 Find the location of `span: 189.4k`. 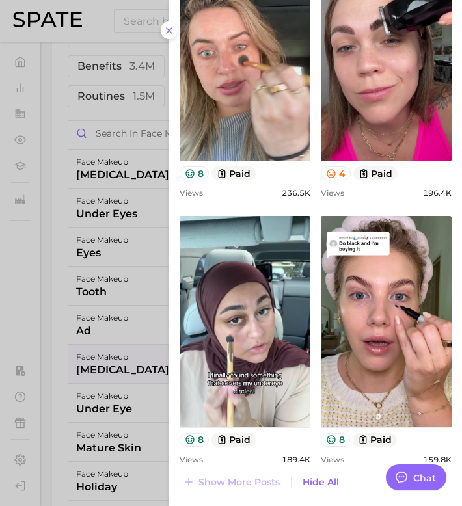

span: 189.4k is located at coordinates (296, 459).